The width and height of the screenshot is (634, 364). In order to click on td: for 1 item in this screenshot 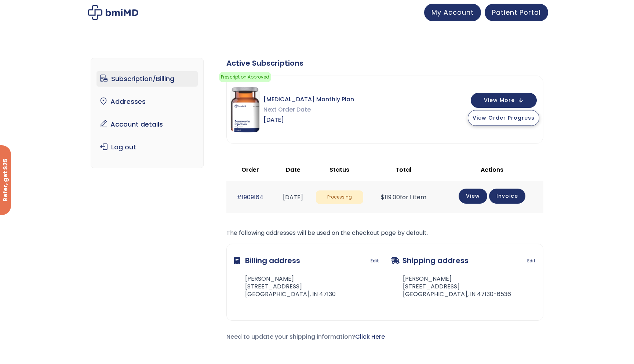, I will do `click(404, 197)`.